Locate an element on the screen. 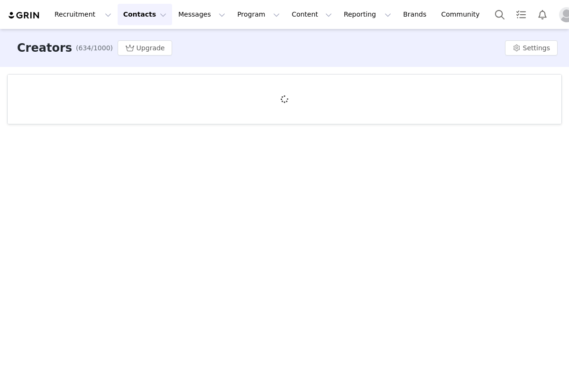 This screenshot has width=569, height=384. button: Contacts is located at coordinates (145, 14).